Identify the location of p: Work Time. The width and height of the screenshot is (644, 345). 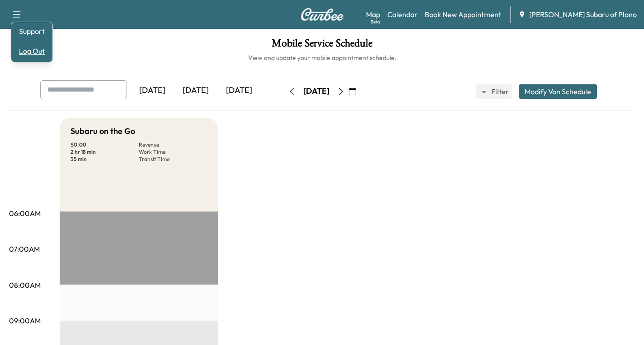
(173, 152).